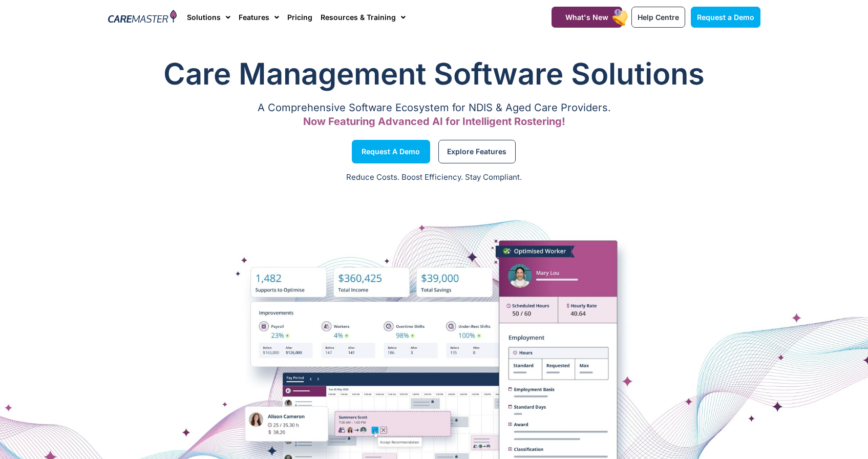 This screenshot has height=459, width=868. Describe the element at coordinates (658, 17) in the screenshot. I see `a: Help Centre` at that location.